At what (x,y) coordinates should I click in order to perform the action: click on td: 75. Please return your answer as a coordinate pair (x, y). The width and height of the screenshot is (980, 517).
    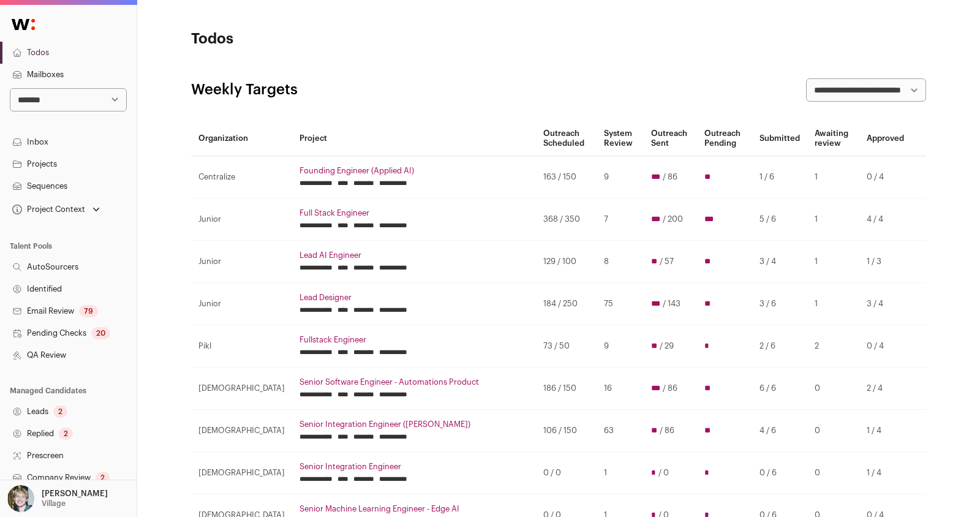
    Looking at the image, I should click on (620, 304).